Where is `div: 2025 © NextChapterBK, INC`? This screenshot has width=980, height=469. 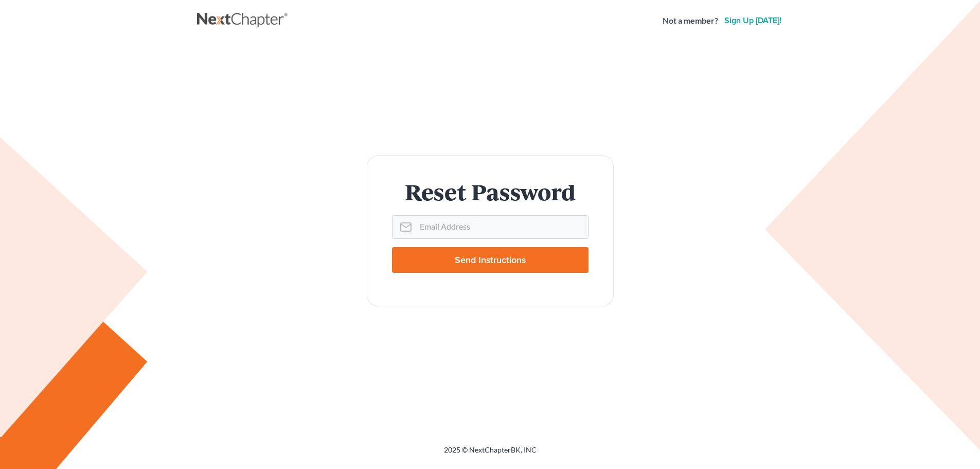 div: 2025 © NextChapterBK, INC is located at coordinates (490, 454).